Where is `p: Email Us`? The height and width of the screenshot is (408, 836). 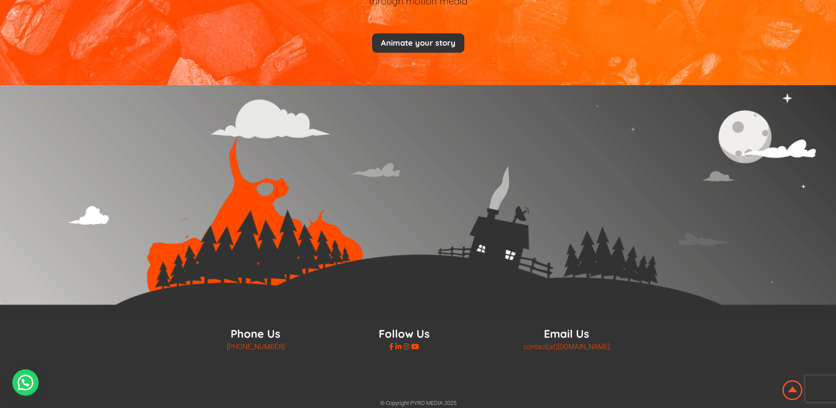
p: Email Us is located at coordinates (567, 334).